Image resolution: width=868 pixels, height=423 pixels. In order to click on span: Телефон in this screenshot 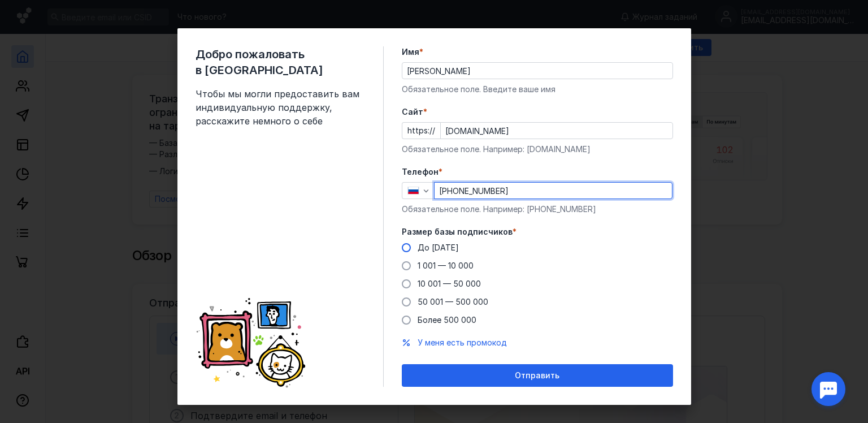, I will do `click(420, 172)`.